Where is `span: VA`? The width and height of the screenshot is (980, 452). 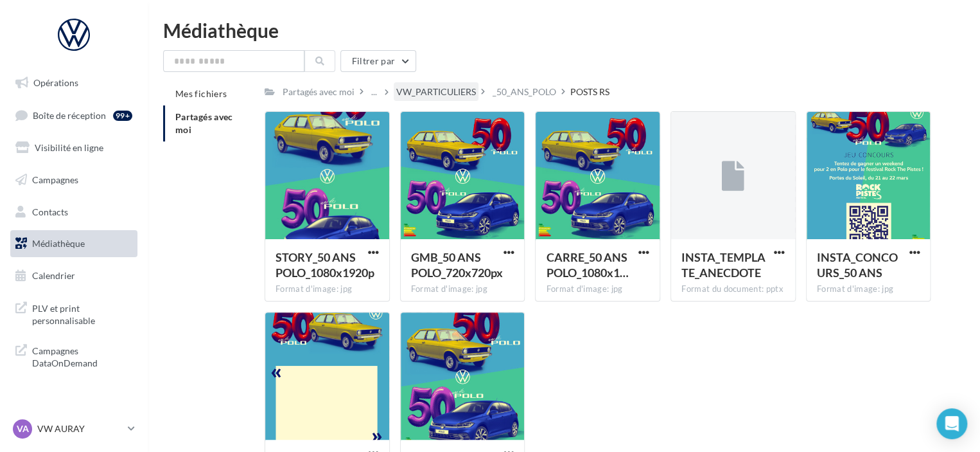 span: VA is located at coordinates (23, 429).